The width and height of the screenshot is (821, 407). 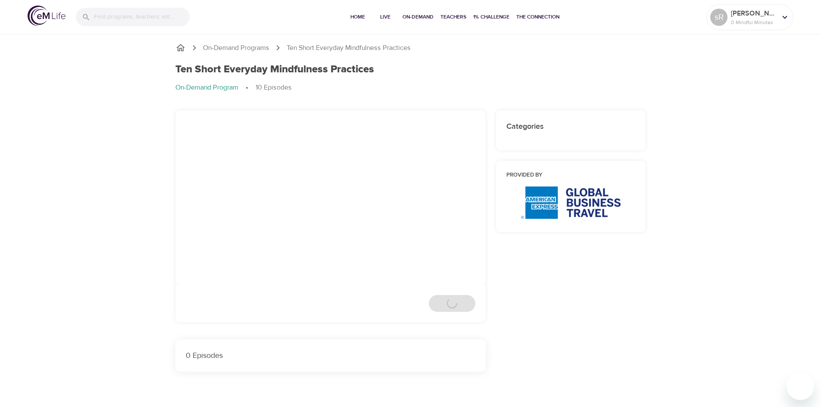 What do you see at coordinates (571, 127) in the screenshot?
I see `h6: Categories` at bounding box center [571, 127].